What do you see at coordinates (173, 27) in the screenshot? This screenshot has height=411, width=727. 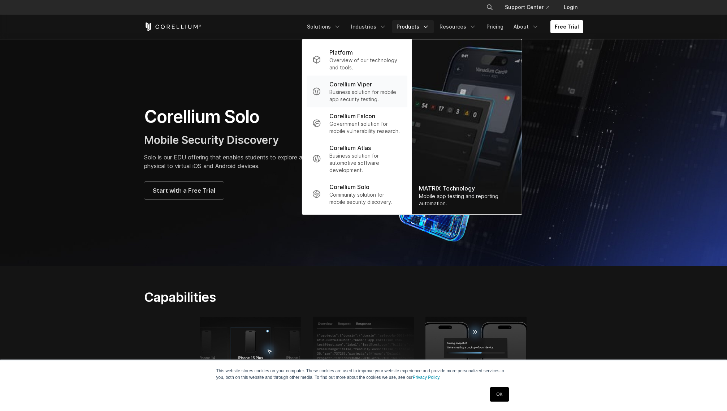 I see `a: Corellium Home` at bounding box center [173, 27].